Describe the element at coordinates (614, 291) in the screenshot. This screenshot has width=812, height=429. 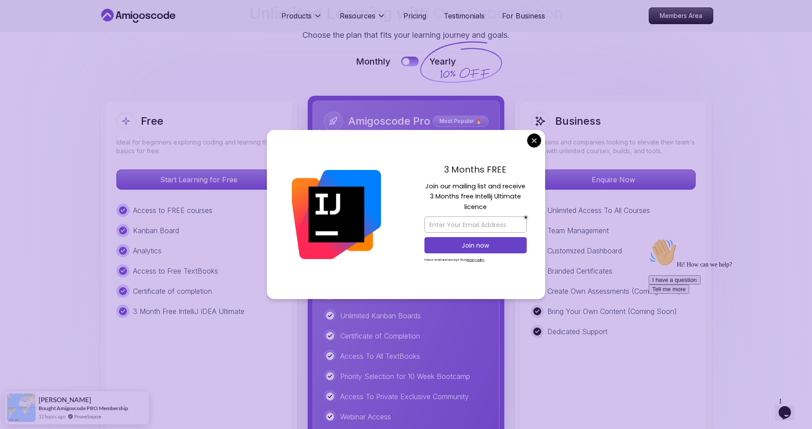
I see `p: Create Own Assessments (Coming Soon)` at that location.